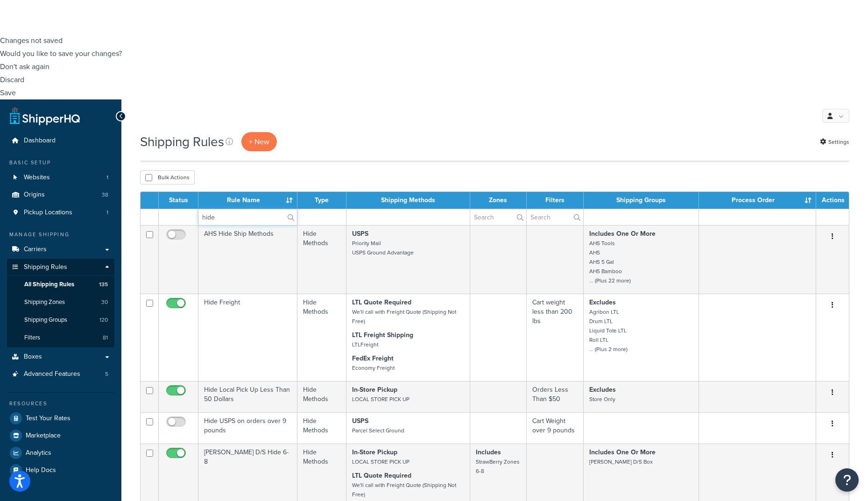  I want to click on td: Orders Less Than $50, so click(555, 397).